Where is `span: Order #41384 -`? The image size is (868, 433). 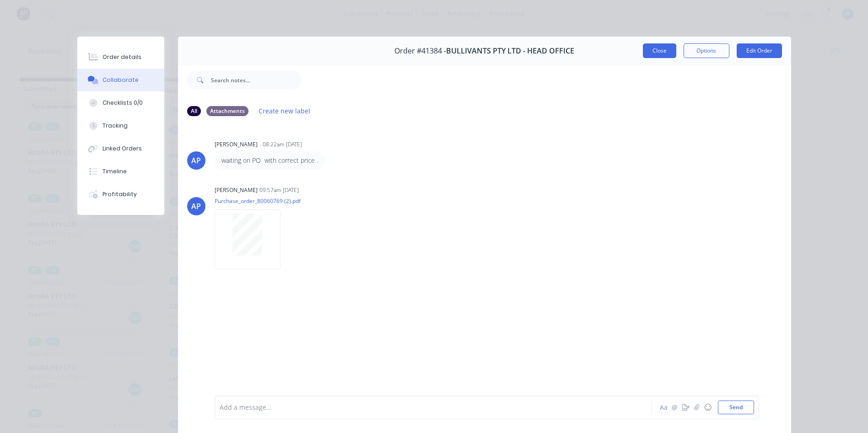 span: Order #41384 - is located at coordinates (420, 51).